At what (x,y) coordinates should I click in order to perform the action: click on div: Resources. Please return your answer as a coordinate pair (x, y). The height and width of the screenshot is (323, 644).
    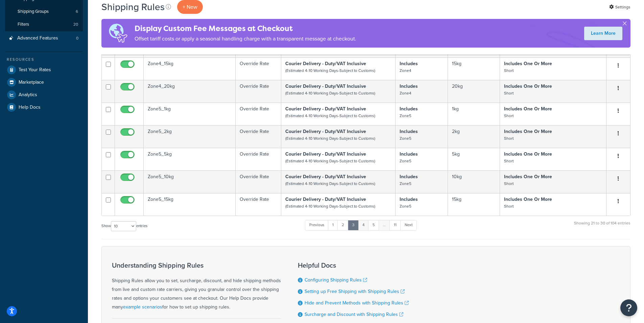
    Looking at the image, I should click on (44, 59).